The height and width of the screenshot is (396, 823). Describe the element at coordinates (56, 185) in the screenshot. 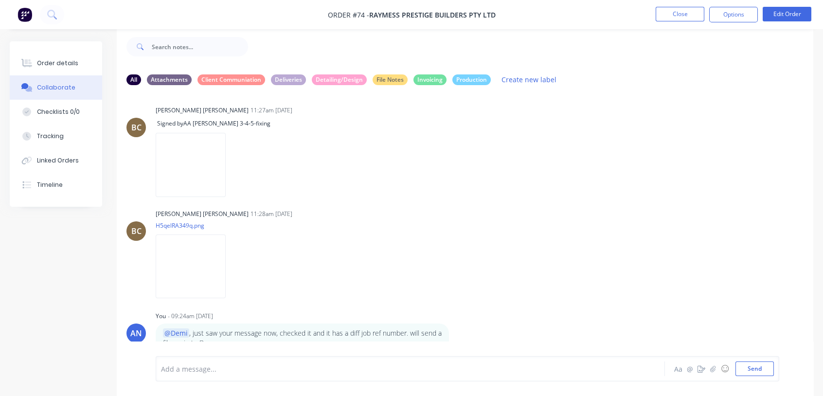

I see `button: Timeline` at that location.